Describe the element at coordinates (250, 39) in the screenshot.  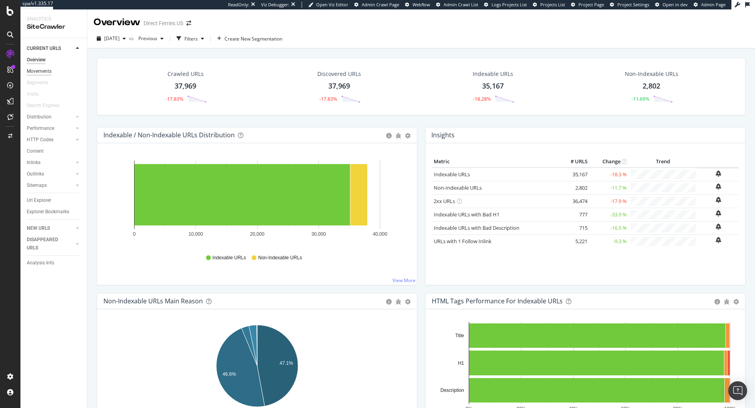
I see `button: Create New Segmentation` at that location.